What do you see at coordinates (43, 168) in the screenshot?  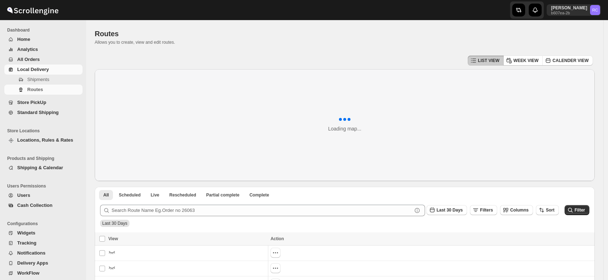 I see `button: Shipping & Calendar` at bounding box center [43, 168].